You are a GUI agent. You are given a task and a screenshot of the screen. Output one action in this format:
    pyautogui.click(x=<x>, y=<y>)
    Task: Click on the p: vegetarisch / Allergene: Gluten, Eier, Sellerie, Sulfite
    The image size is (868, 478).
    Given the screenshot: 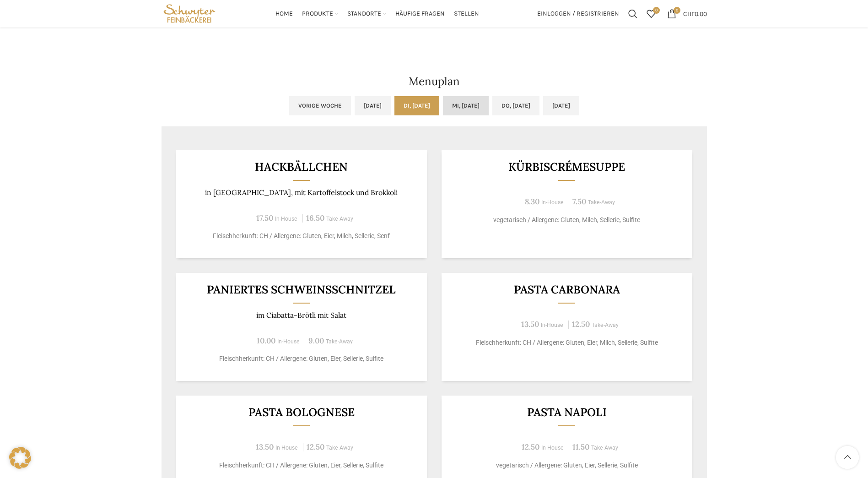 What is the action you would take?
    pyautogui.click(x=566, y=465)
    